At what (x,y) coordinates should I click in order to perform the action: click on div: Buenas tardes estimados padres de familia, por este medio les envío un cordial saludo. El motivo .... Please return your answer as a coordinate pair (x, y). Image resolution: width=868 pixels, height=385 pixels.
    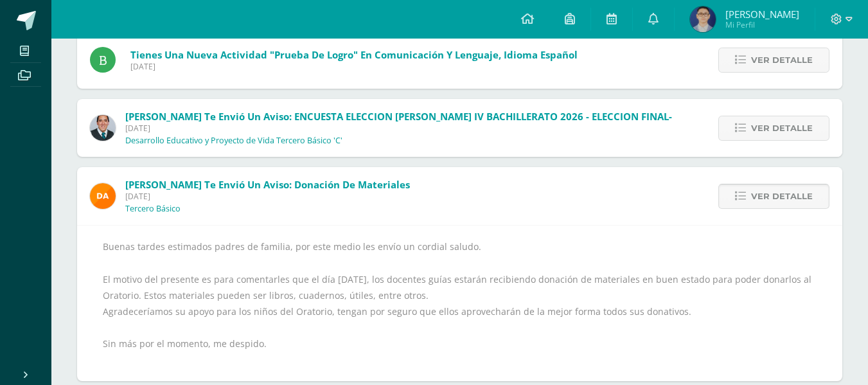
    Looking at the image, I should click on (459, 303).